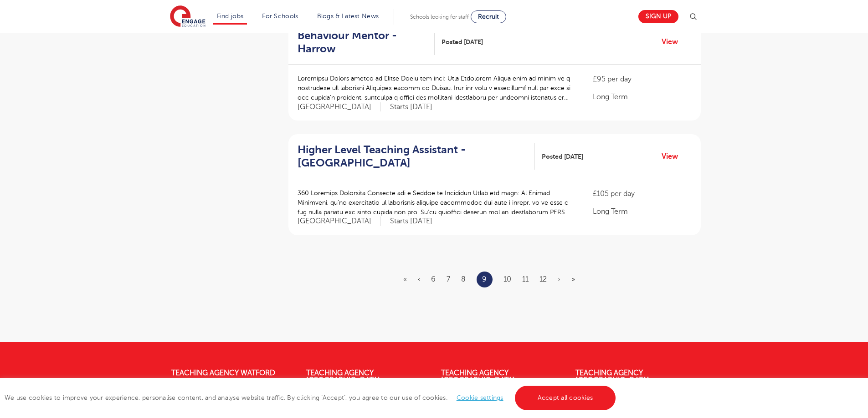 This screenshot has height=418, width=868. I want to click on a: Previous, so click(418, 280).